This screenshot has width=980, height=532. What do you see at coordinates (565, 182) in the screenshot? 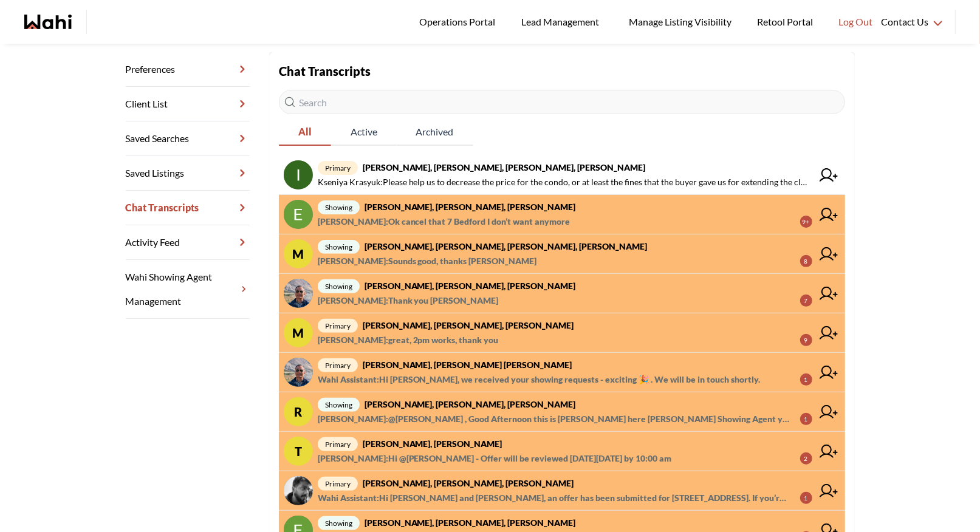
I see `span: Kseniya Krasyuk : Please help us to decrease the price for the condo, or at least the fines that ...` at bounding box center [565, 182].